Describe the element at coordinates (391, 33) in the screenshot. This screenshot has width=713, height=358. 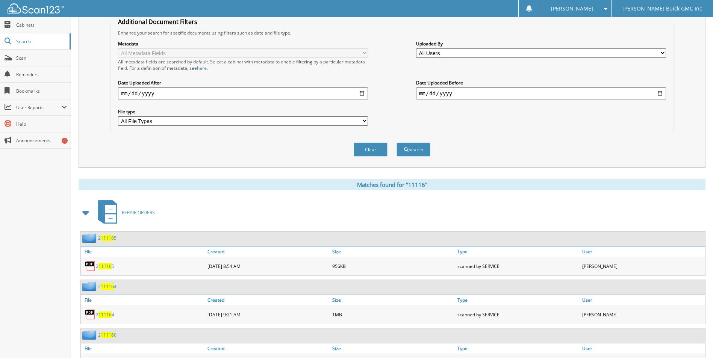
I see `div: Enhance your search for specific documents using filters such as date and file type.` at that location.